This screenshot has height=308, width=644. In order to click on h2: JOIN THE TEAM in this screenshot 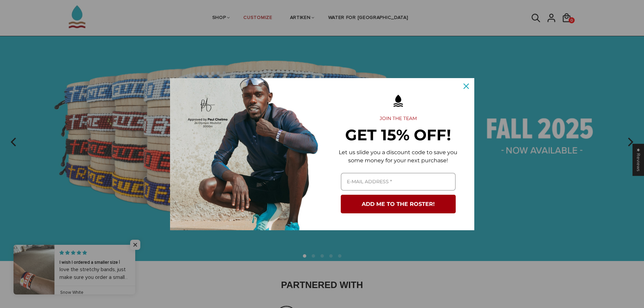, I will do `click(398, 119)`.